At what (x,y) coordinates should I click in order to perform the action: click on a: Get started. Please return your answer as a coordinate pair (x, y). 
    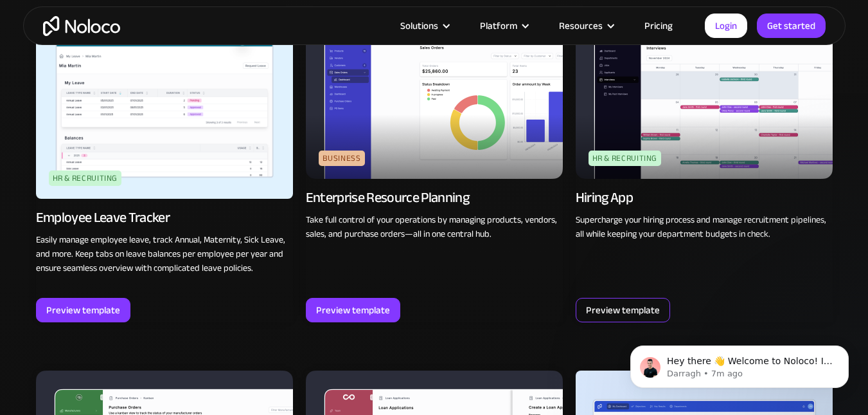
    Looking at the image, I should click on (791, 25).